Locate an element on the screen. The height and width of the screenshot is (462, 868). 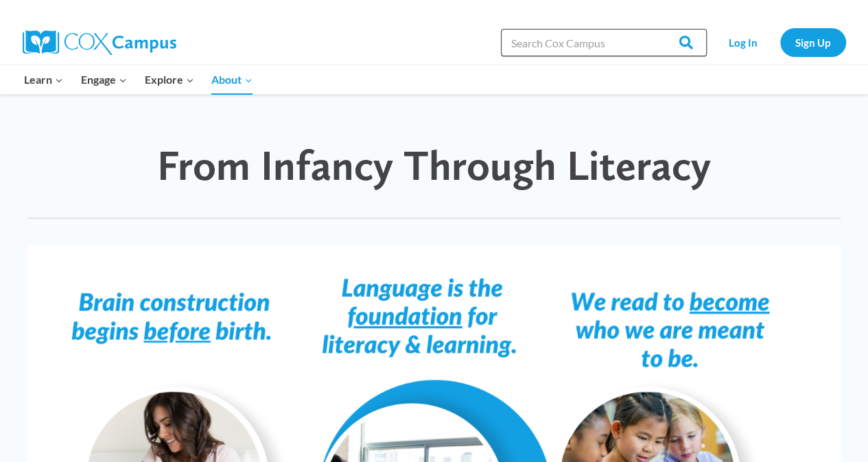
a: Sign Up is located at coordinates (814, 42).